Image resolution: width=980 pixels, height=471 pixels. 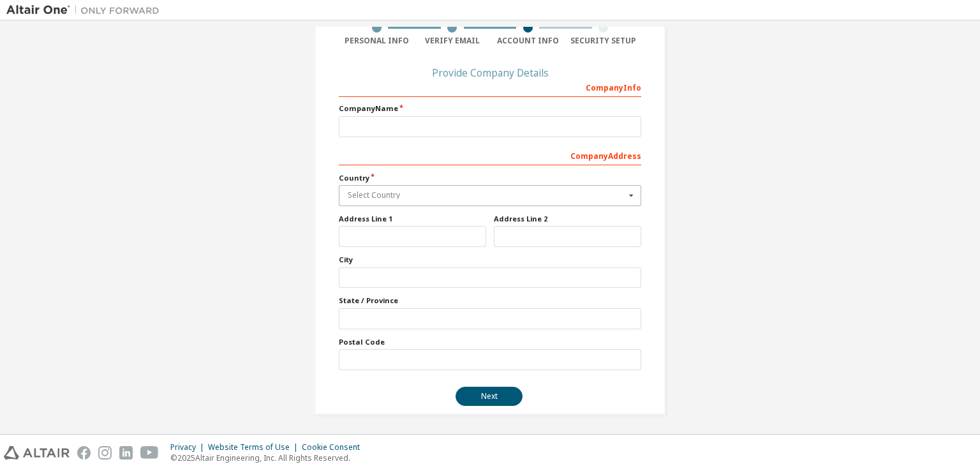 What do you see at coordinates (412, 219) in the screenshot?
I see `label: Address Line 1` at bounding box center [412, 219].